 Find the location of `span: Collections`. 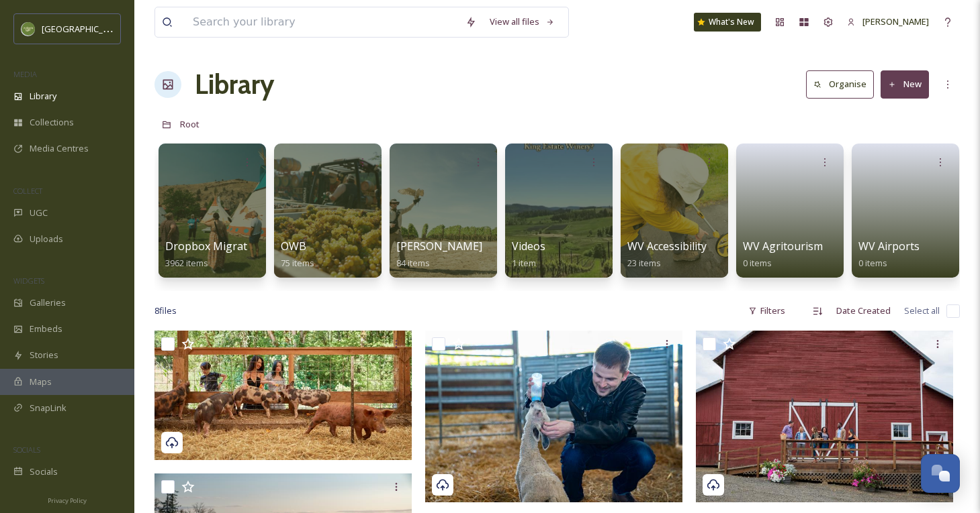

span: Collections is located at coordinates (52, 122).